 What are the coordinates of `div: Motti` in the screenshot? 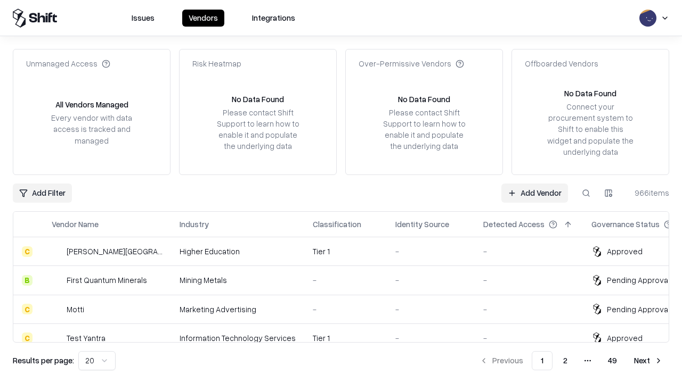 It's located at (75, 309).